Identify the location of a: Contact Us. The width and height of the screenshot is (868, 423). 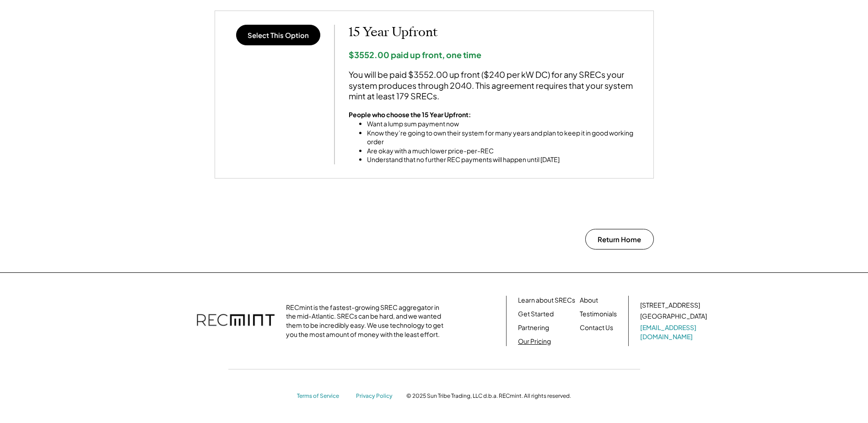
(596, 328).